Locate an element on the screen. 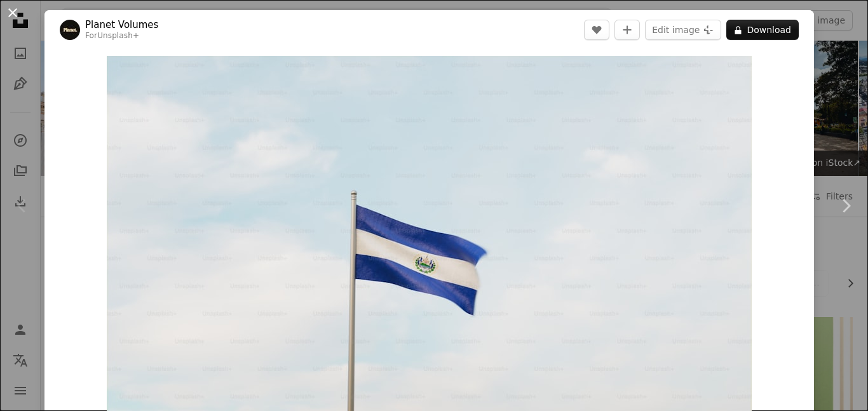  button: Edit image is located at coordinates (683, 30).